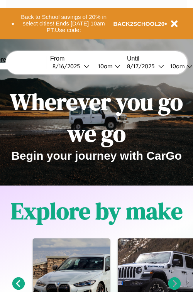  Describe the element at coordinates (107, 66) in the screenshot. I see `button: 10am` at that location.